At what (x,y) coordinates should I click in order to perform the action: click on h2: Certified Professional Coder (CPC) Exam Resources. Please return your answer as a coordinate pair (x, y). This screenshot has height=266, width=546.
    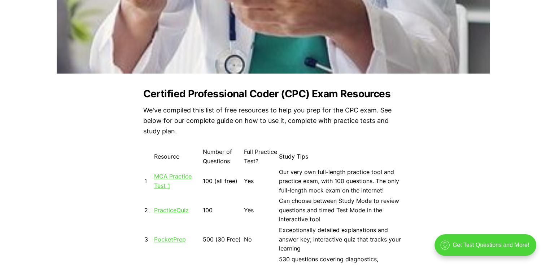
    Looking at the image, I should click on (273, 94).